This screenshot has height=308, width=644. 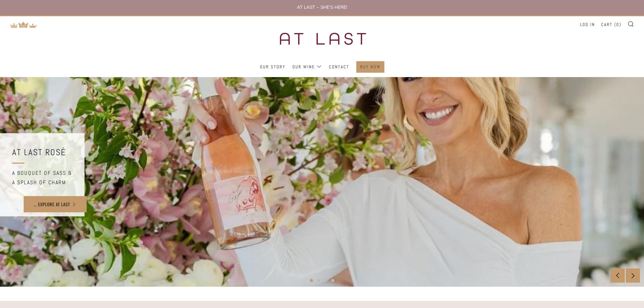 What do you see at coordinates (318, 280) in the screenshot?
I see `button: 2` at bounding box center [318, 280].